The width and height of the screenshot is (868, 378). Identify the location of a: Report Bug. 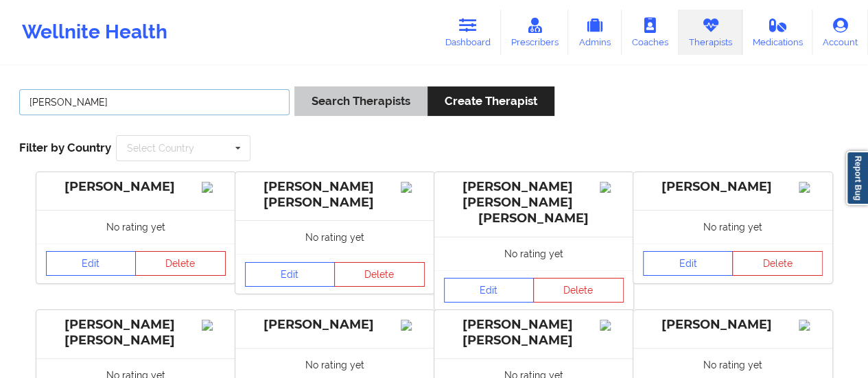
(857, 177).